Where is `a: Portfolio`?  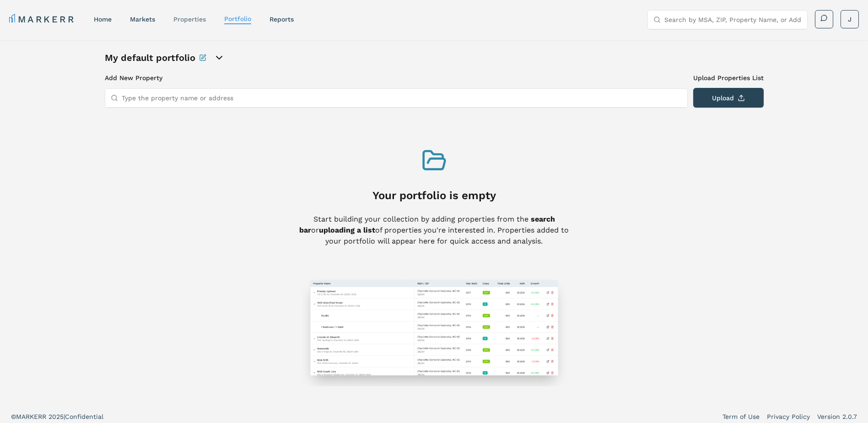 a: Portfolio is located at coordinates (237, 19).